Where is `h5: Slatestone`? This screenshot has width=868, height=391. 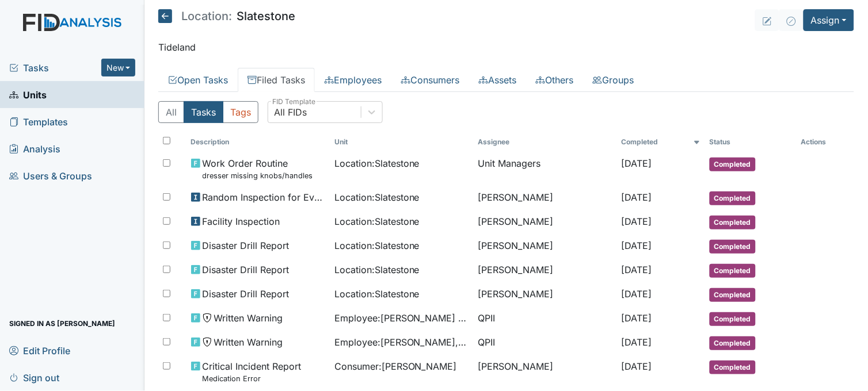 h5: Slatestone is located at coordinates (227, 16).